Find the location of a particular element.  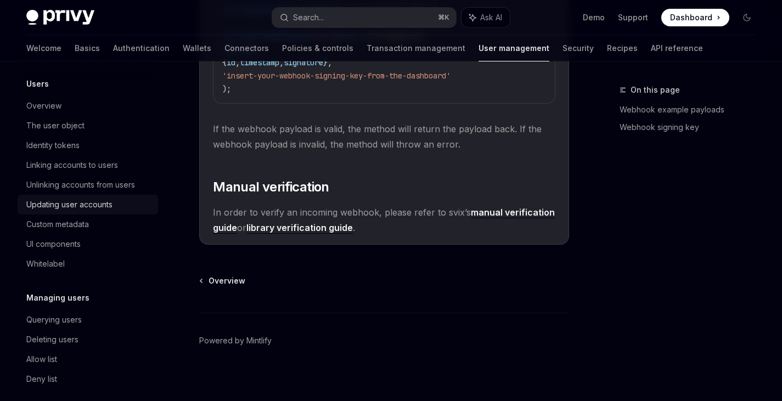

a: Deny list is located at coordinates (88, 379).